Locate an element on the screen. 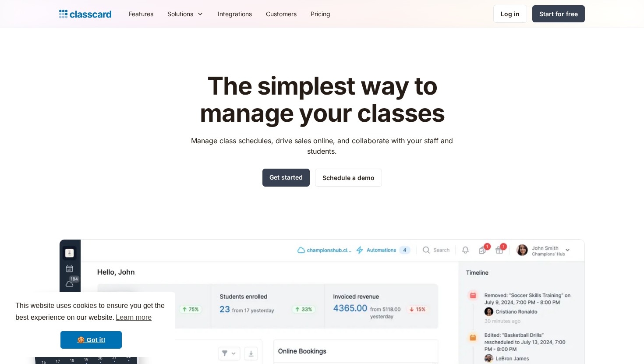 This screenshot has height=364, width=644. div: Log in is located at coordinates (510, 14).